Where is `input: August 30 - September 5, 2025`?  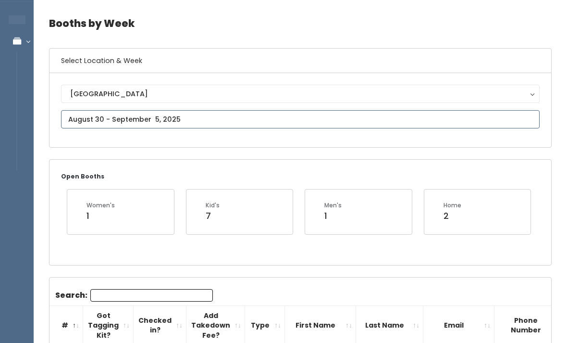 input: August 30 - September 5, 2025 is located at coordinates (300, 119).